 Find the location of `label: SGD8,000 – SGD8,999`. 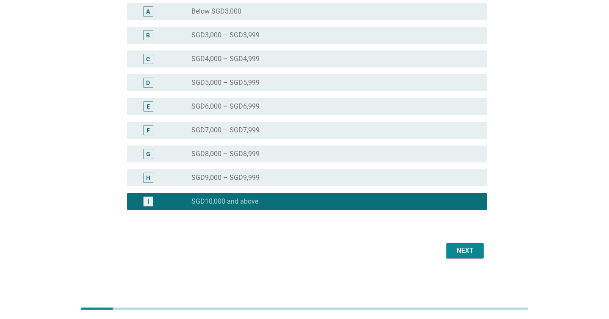

label: SGD8,000 – SGD8,999 is located at coordinates (225, 154).